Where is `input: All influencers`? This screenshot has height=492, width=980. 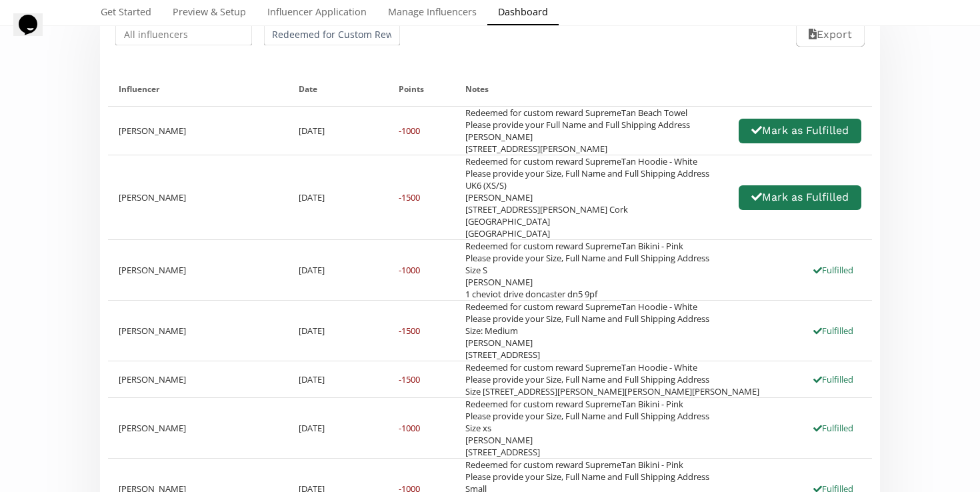 input: All influencers is located at coordinates (183, 34).